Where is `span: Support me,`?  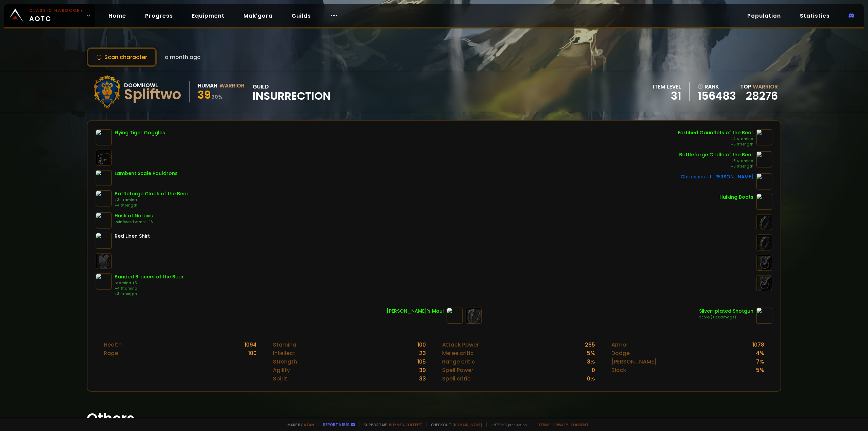 span: Support me, is located at coordinates (391, 425).